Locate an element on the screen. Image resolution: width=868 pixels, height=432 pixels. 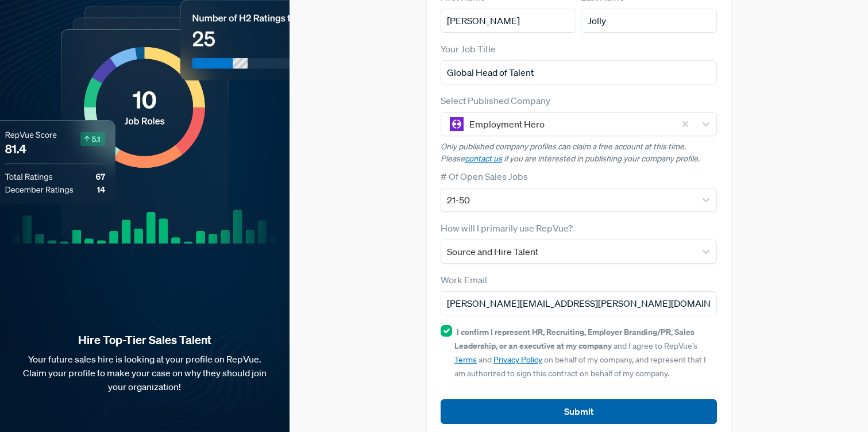
strong: I confirm I represent HR, Recruiting, Employer Branding/PR, Sales Leadership, or an executive at ... is located at coordinates (575, 338).